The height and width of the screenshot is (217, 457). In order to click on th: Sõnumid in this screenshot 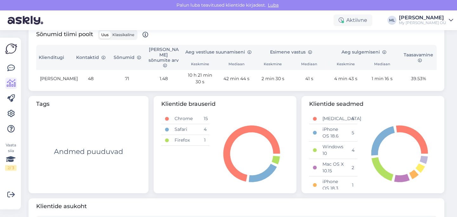, I will do `click(127, 57)`.